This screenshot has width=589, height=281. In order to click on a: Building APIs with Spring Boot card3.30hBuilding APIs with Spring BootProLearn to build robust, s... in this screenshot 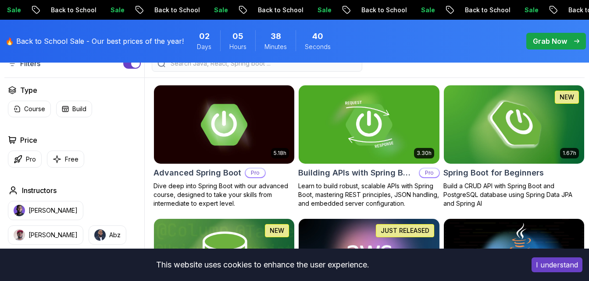, I will do `click(369, 146)`.